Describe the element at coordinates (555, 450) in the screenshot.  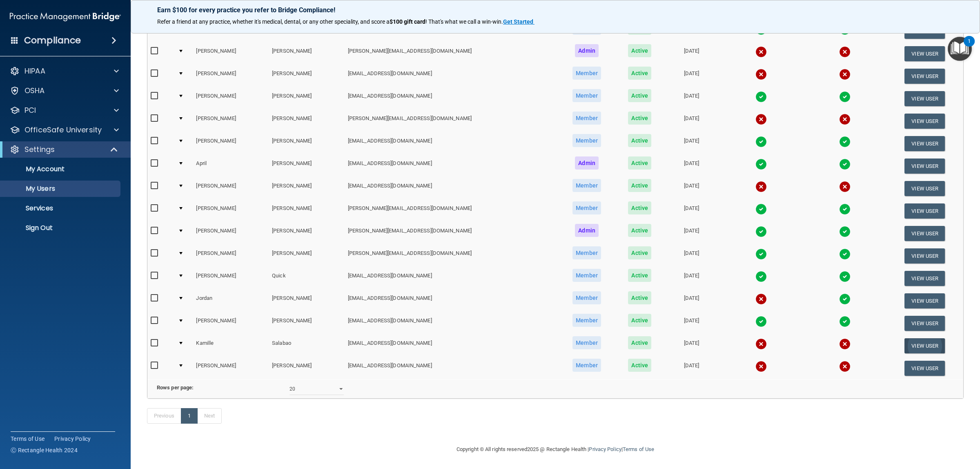
I see `div: Copyright © All rights reserved 2025 @ Rectangle Health | |` at that location.